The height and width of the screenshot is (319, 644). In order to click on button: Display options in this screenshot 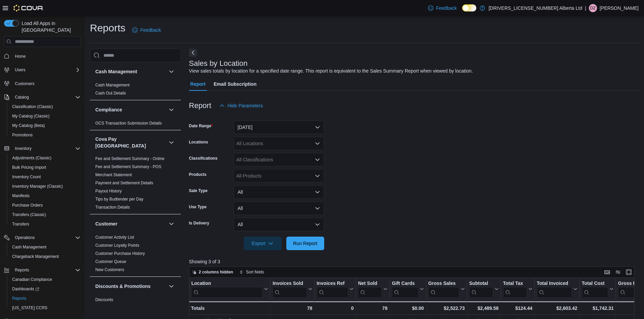, I will do `click(618, 272)`.